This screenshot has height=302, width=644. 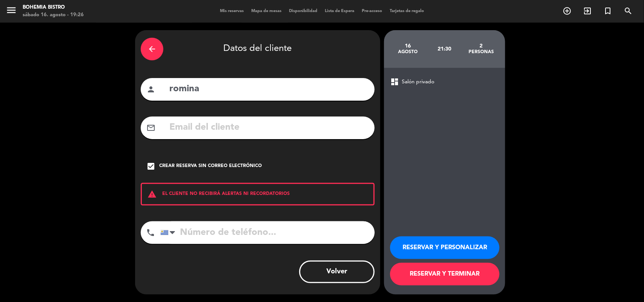 What do you see at coordinates (418, 82) in the screenshot?
I see `span: Salón privado` at bounding box center [418, 82].